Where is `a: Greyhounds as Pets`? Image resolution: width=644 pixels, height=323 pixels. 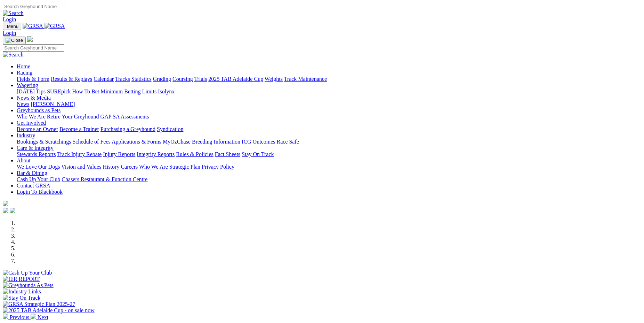 a: Greyhounds as Pets is located at coordinates (39, 110).